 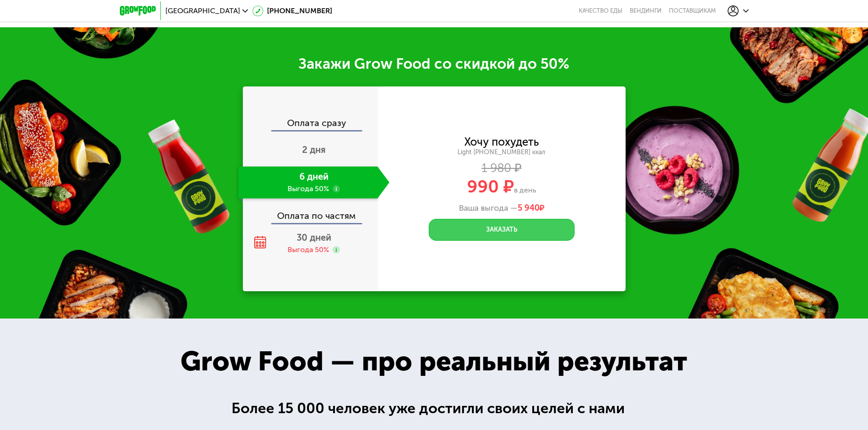 What do you see at coordinates (502, 169) in the screenshot?
I see `div: 1 980 ₽` at bounding box center [502, 169].